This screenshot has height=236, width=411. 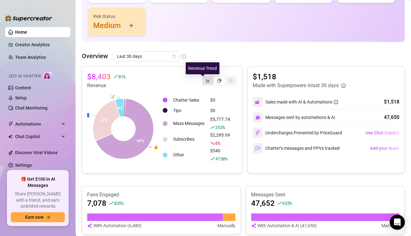 What do you see at coordinates (231, 81) in the screenshot?
I see `span: dollar-circle` at bounding box center [231, 81].